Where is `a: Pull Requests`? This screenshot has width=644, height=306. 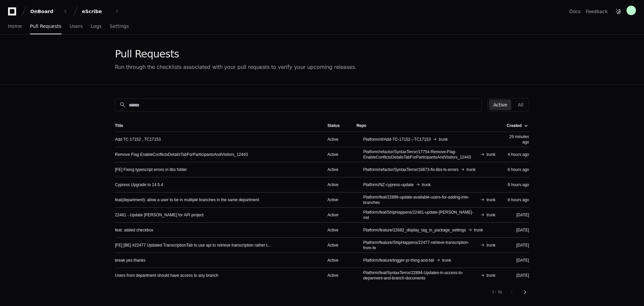
a: Pull Requests is located at coordinates (45, 27).